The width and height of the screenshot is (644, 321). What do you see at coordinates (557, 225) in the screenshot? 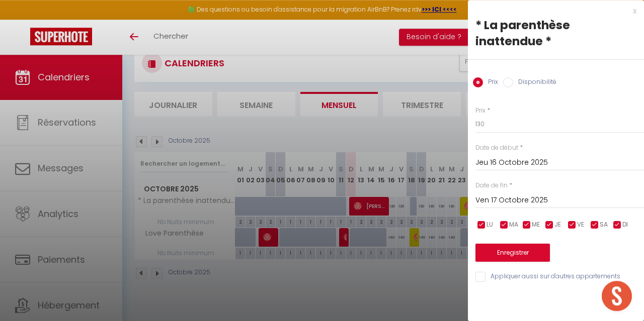
I see `span: JE` at bounding box center [557, 225].